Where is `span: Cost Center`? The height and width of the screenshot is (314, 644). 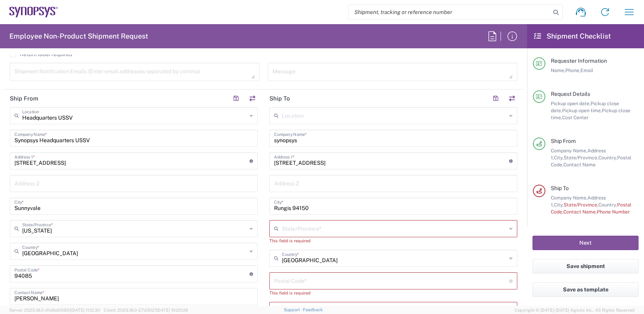
span: Cost Center is located at coordinates (575, 117).